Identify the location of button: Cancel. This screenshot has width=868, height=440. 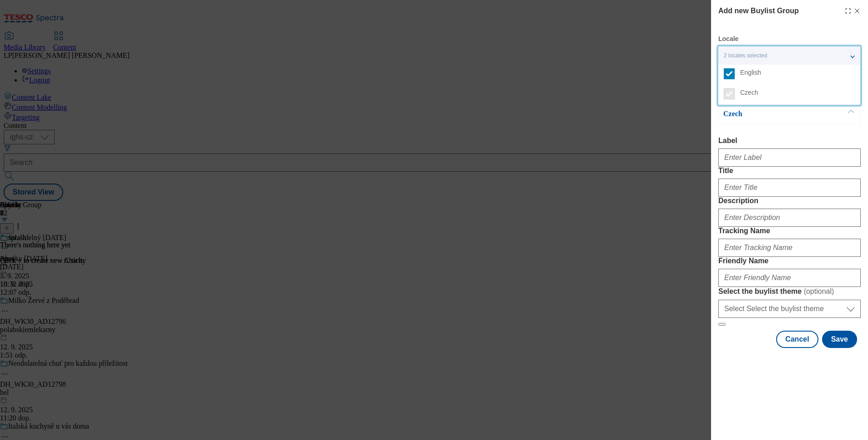
(797, 339).